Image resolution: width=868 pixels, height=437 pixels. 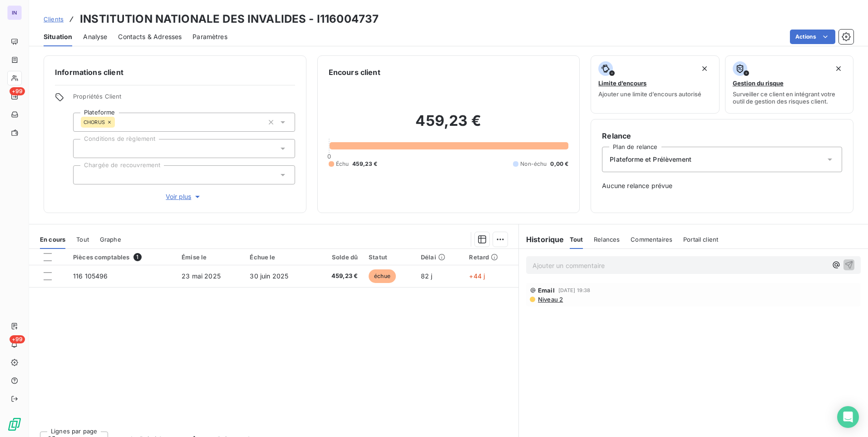 I want to click on h6: Historique, so click(x=541, y=239).